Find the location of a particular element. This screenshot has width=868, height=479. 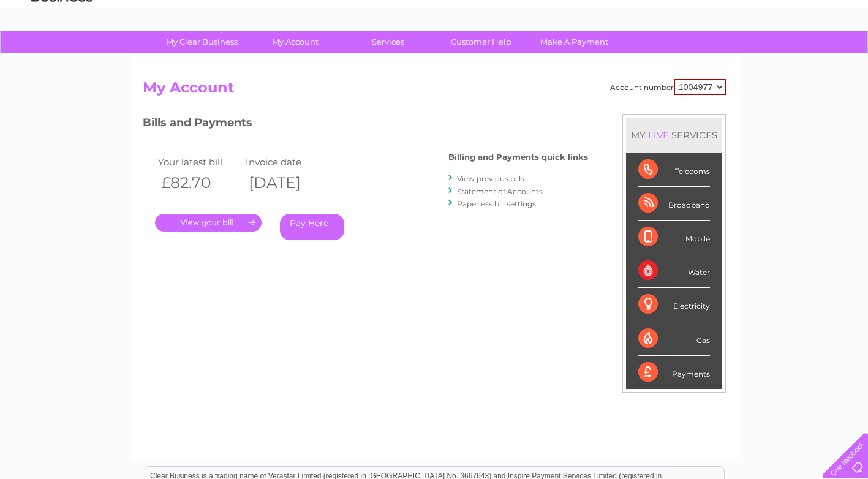

a: Blog is located at coordinates (770, 56).